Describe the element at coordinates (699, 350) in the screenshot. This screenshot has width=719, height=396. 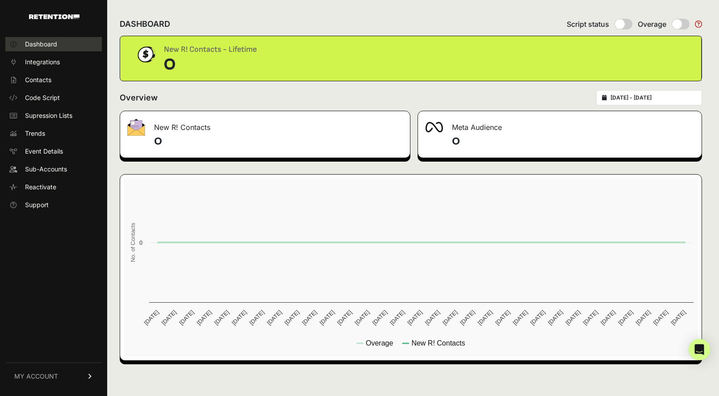
I see `div: Open Intercom Messenger` at that location.